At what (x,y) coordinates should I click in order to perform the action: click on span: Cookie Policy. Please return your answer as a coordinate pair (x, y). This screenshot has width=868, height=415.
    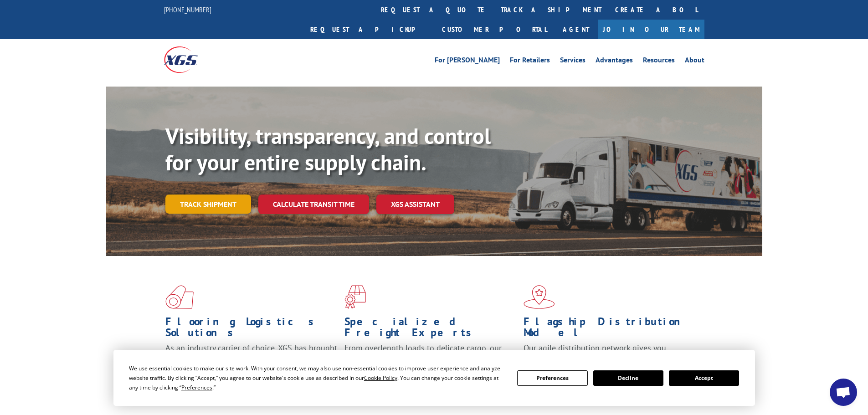
    Looking at the image, I should click on (381, 378).